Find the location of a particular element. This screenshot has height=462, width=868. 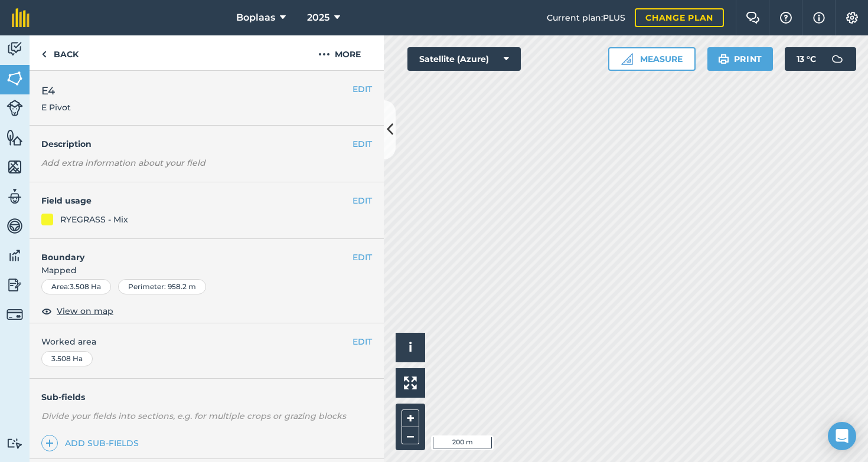

em: Divide your fields into sections, e.g. for multiple crops or grazing blocks is located at coordinates (193, 416).